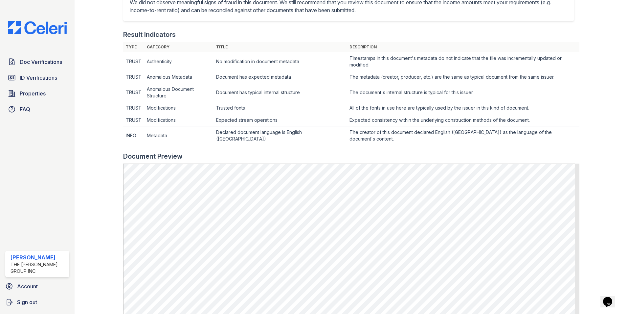 This screenshot has height=314, width=628. Describe the element at coordinates (280, 47) in the screenshot. I see `th: Title` at that location.